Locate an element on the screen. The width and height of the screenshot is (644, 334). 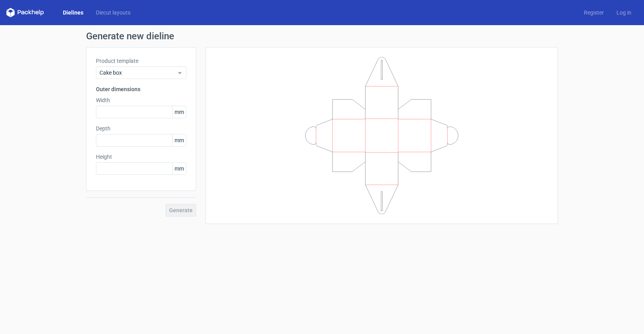
h1: Generate new dieline is located at coordinates (322, 36).